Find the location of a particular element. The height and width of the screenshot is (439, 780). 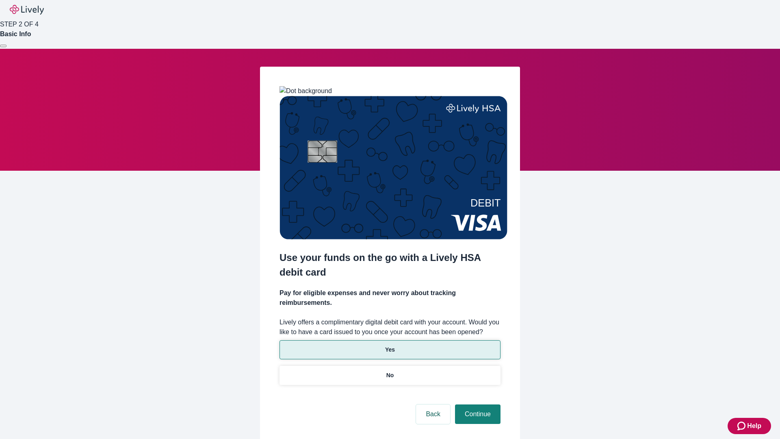

p: No is located at coordinates (390, 375).